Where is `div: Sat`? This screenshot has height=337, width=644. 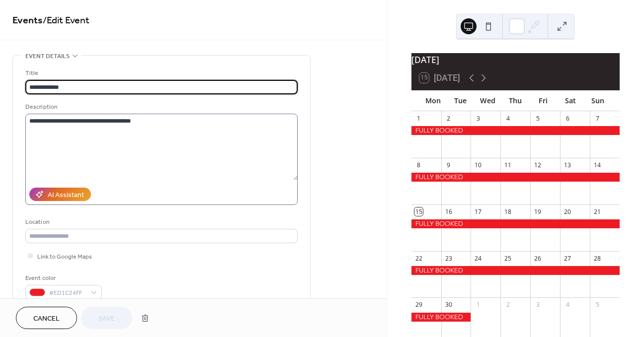
div: Sat is located at coordinates (570, 100).